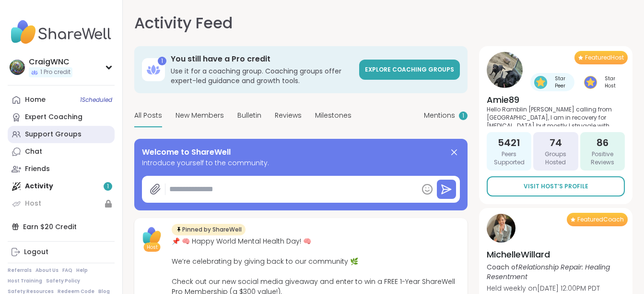  I want to click on div: Home, so click(35, 100).